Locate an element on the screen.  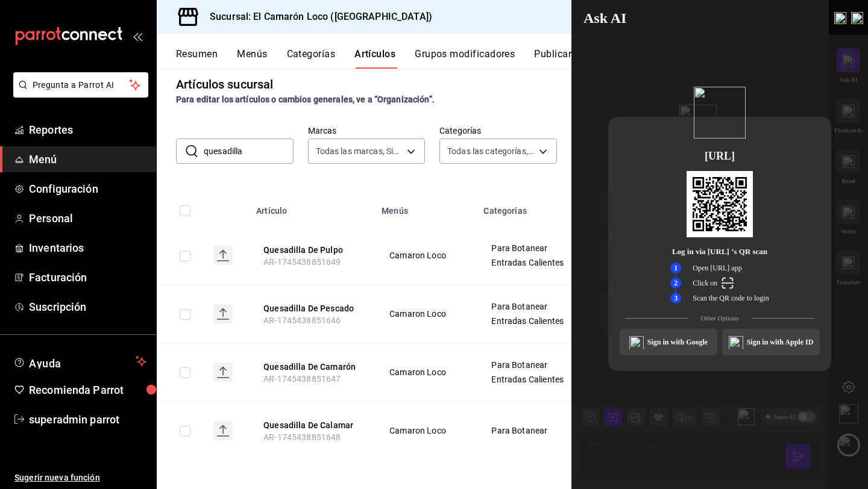
span: AR-1745438851646 is located at coordinates (302, 321).